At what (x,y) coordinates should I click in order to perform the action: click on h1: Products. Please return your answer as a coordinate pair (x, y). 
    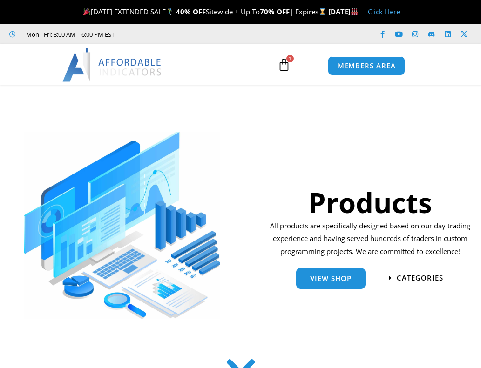
    Looking at the image, I should click on (370, 203).